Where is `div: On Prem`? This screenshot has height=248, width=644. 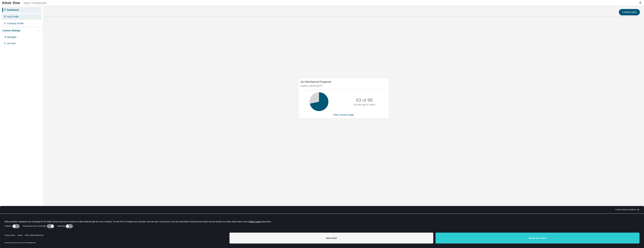
div: On Prem is located at coordinates (11, 44).